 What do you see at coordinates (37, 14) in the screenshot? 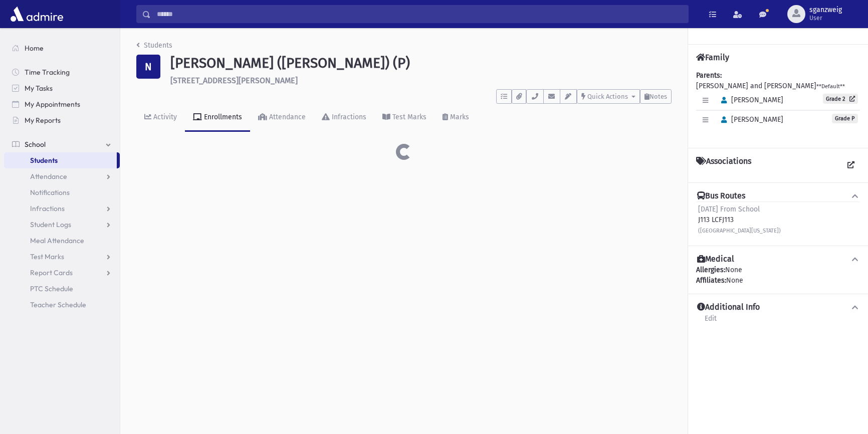
I see `img: AdmirePro` at bounding box center [37, 14].